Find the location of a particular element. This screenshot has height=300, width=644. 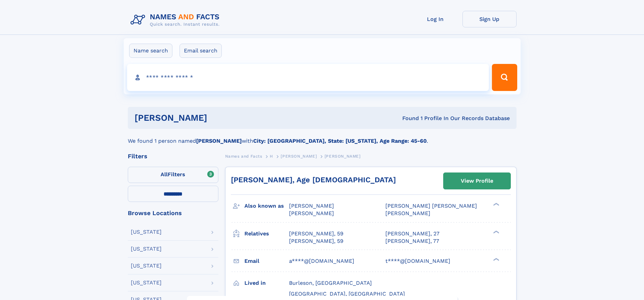

img: Logo Names and Facts is located at coordinates (177, 20).